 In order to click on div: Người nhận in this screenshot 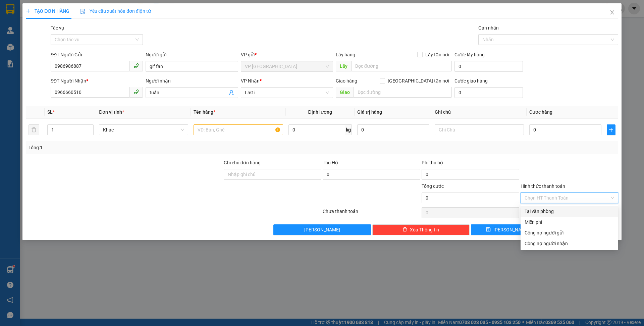, I will do `click(191, 80)`.